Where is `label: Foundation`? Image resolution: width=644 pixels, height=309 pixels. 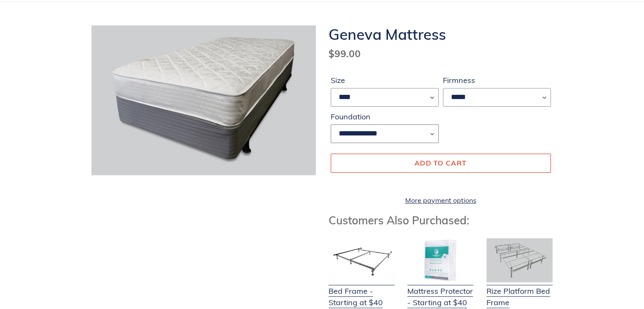 label: Foundation is located at coordinates (384, 116).